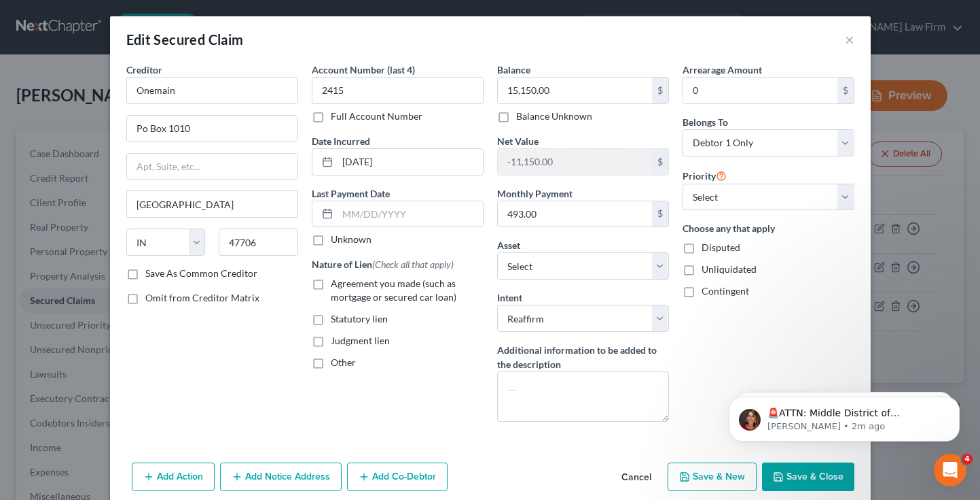  What do you see at coordinates (382, 264) in the screenshot?
I see `label: Nature of Lien` at bounding box center [382, 264].